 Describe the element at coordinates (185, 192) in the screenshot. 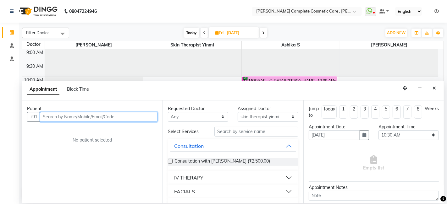

I see `div: FACIALS` at that location.